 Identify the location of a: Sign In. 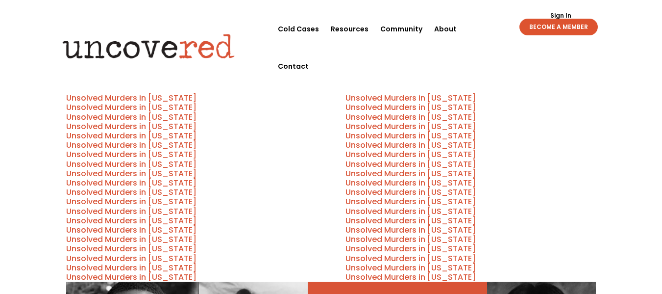
(561, 16).